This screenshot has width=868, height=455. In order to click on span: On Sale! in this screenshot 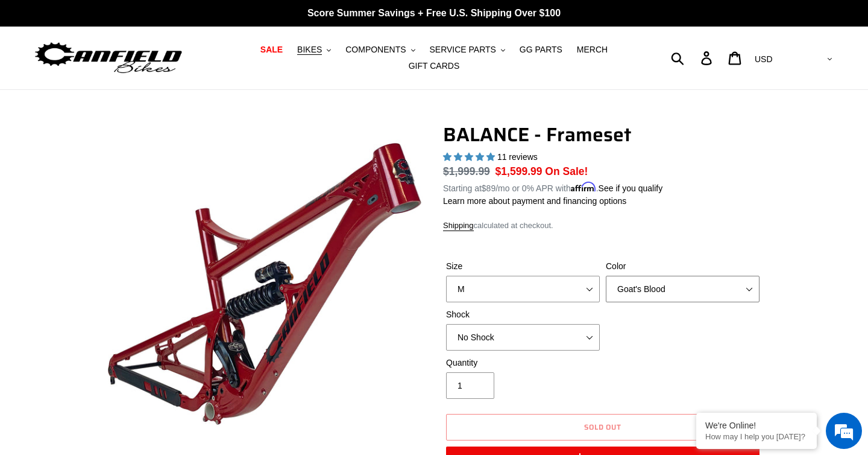, I will do `click(566, 171)`.